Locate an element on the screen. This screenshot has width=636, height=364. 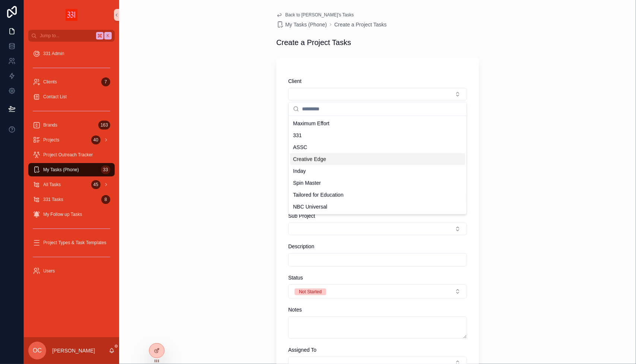
span: K is located at coordinates (108, 36).